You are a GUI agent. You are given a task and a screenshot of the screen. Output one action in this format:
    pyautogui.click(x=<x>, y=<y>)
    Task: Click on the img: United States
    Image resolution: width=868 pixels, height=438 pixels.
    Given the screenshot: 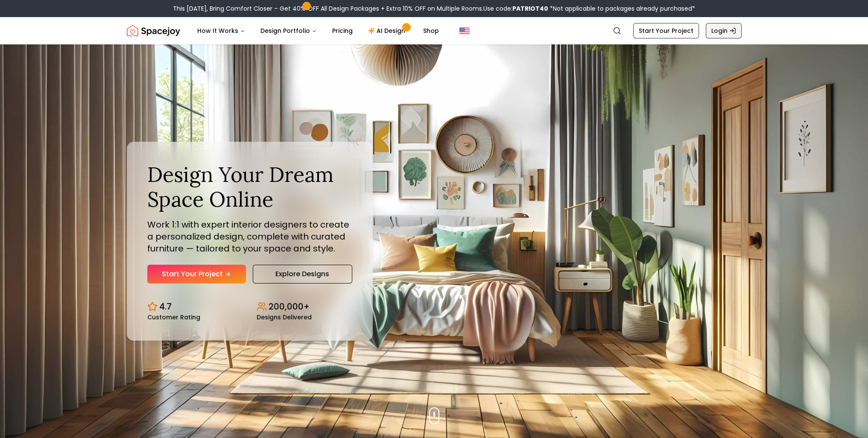 What is the action you would take?
    pyautogui.click(x=464, y=31)
    